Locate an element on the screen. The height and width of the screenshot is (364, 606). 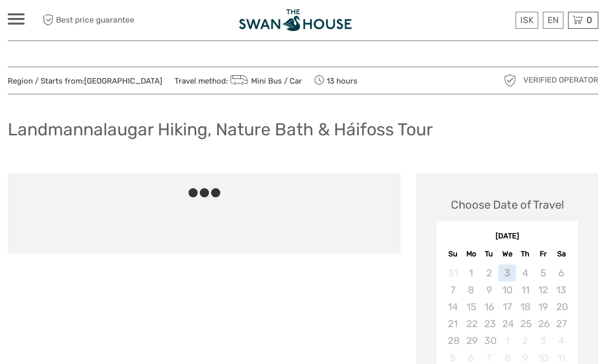
div: Not available Wednesday, September 3rd, 2025 is located at coordinates (507, 273).